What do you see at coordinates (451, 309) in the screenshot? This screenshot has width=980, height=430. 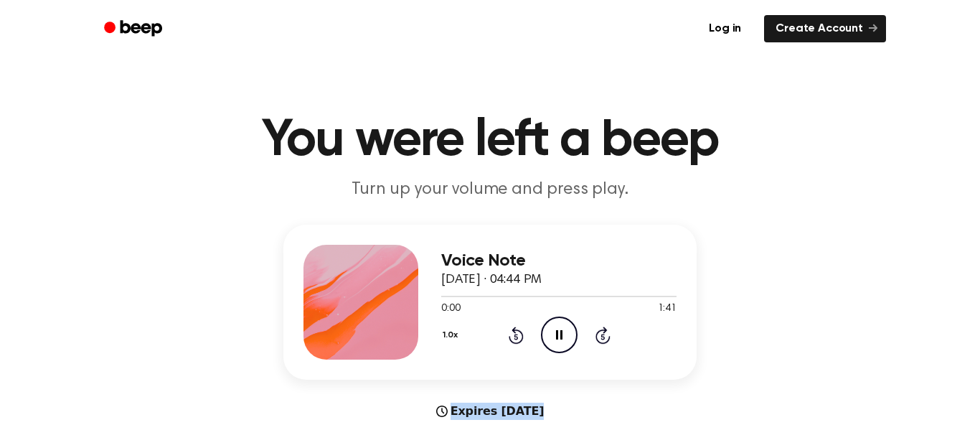 I see `span: 0:00` at bounding box center [451, 309].